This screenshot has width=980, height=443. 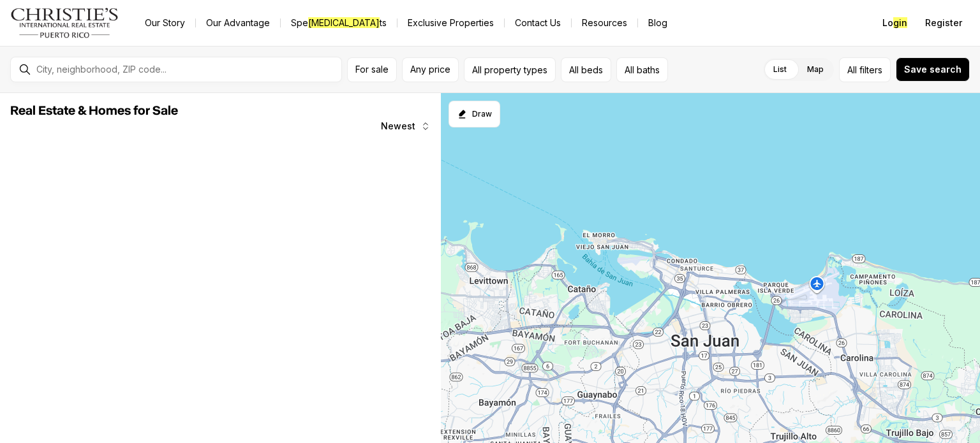 I want to click on label: Map, so click(x=815, y=69).